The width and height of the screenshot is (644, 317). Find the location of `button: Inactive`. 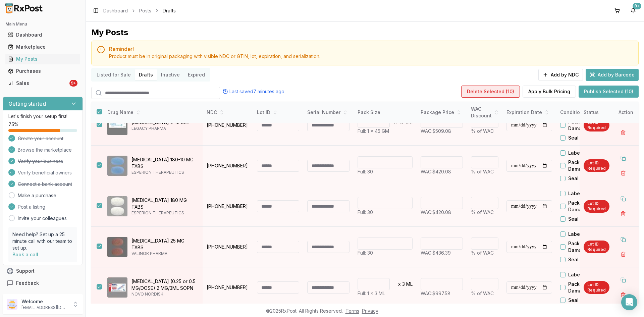

button: Inactive is located at coordinates (170, 75).